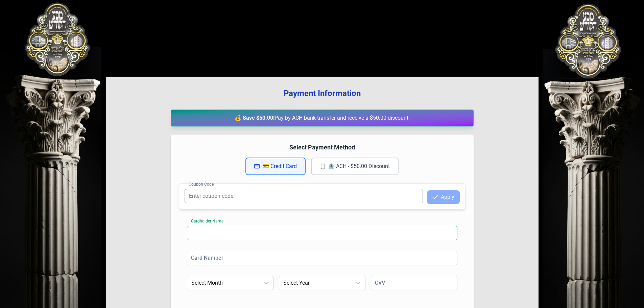  What do you see at coordinates (443, 197) in the screenshot?
I see `button: Apply` at bounding box center [443, 197].